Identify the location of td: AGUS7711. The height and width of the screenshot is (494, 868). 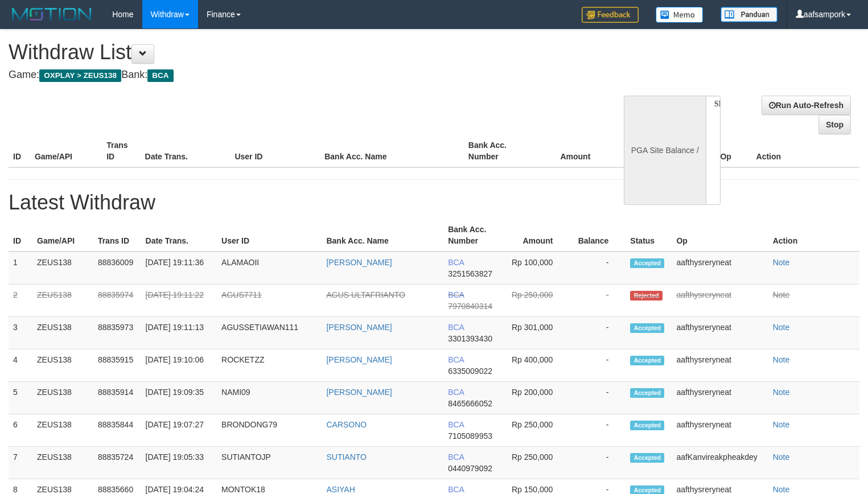
(270, 300).